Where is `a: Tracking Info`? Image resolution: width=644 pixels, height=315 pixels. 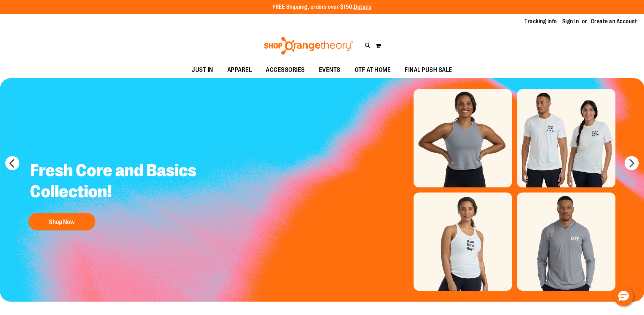
a: Tracking Info is located at coordinates (541, 22).